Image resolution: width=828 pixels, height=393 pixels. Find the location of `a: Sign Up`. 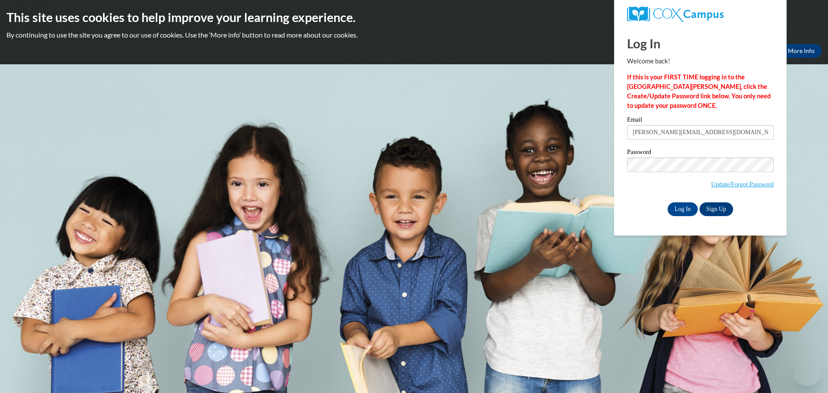

a: Sign Up is located at coordinates (717, 209).